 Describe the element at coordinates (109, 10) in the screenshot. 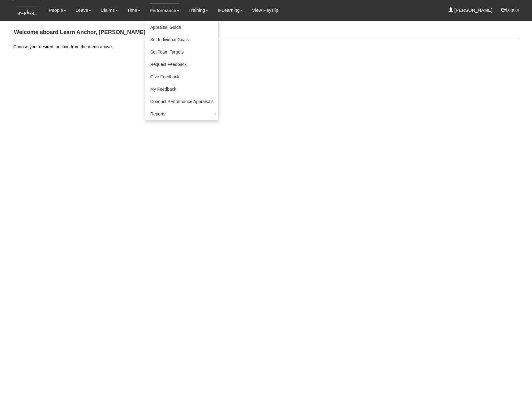

I see `a: Claims` at that location.